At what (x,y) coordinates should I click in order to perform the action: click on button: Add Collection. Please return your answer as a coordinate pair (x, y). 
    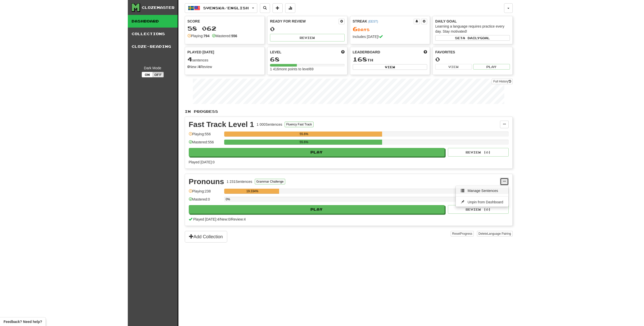
    Looking at the image, I should click on (206, 237).